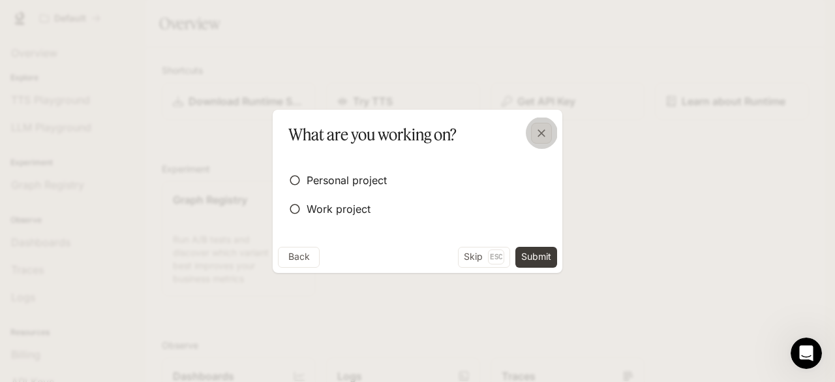 This screenshot has width=835, height=382. What do you see at coordinates (346, 180) in the screenshot?
I see `span: Personal project` at bounding box center [346, 180].